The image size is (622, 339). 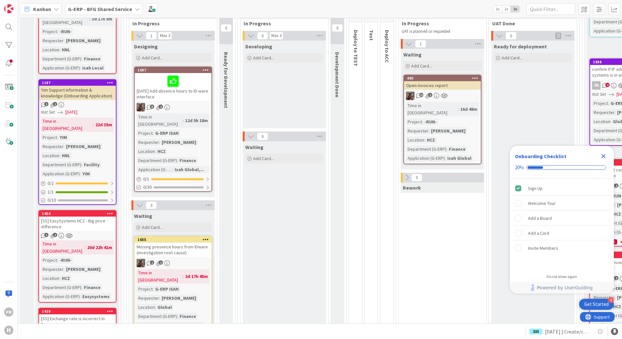 What do you see at coordinates (541, 204) in the screenshot?
I see `div: Welcome Tour` at bounding box center [541, 204].